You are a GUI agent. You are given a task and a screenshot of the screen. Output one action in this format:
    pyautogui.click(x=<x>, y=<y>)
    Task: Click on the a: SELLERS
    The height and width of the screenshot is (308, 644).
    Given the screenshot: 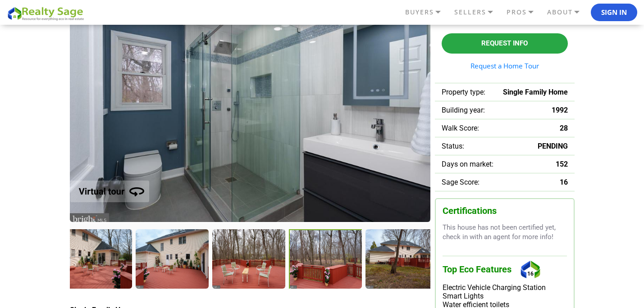 What is the action you would take?
    pyautogui.click(x=478, y=12)
    